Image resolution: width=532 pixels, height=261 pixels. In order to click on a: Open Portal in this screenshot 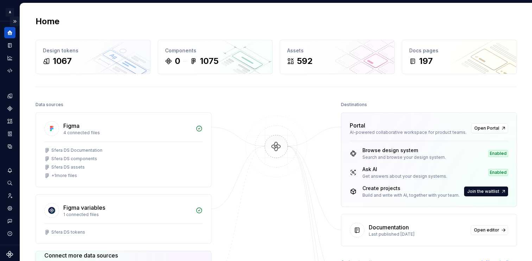, I will do `click(489, 128)`.